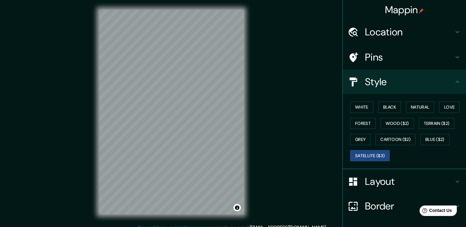 The image size is (466, 227). Describe the element at coordinates (405, 182) in the screenshot. I see `div: Layout` at that location.